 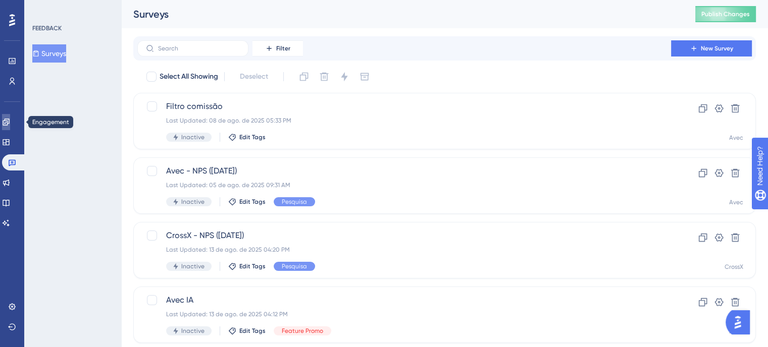 I want to click on button: Publish Changes, so click(x=725, y=14).